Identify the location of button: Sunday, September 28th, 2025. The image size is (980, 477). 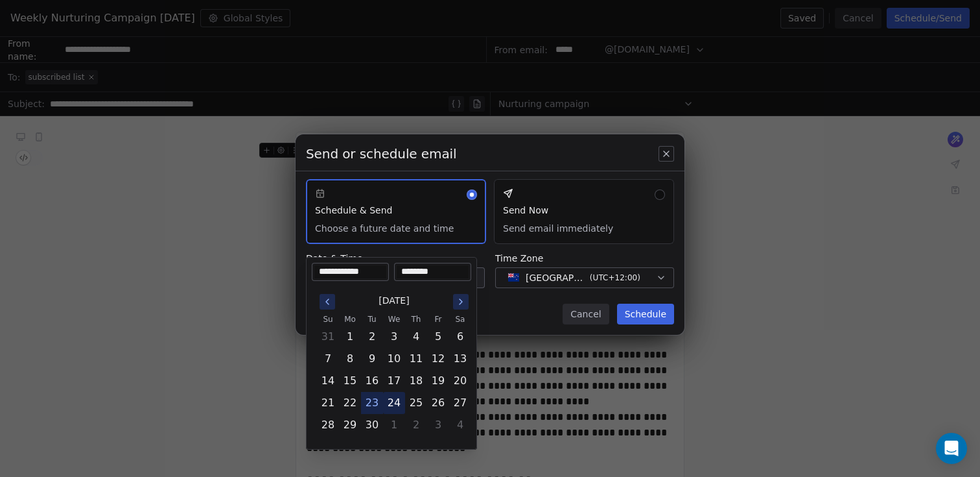
(328, 425).